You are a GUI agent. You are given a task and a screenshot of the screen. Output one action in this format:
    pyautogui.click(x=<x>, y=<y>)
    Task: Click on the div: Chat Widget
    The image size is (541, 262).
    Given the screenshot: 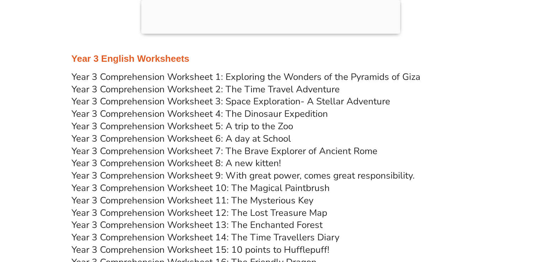 What is the action you would take?
    pyautogui.click(x=481, y=222)
    